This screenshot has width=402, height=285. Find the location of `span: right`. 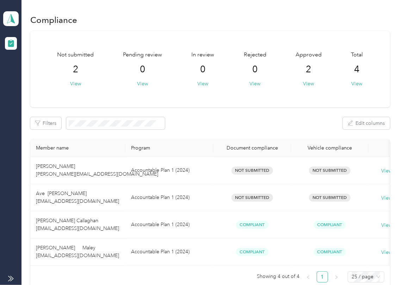

span: right is located at coordinates (336, 277).